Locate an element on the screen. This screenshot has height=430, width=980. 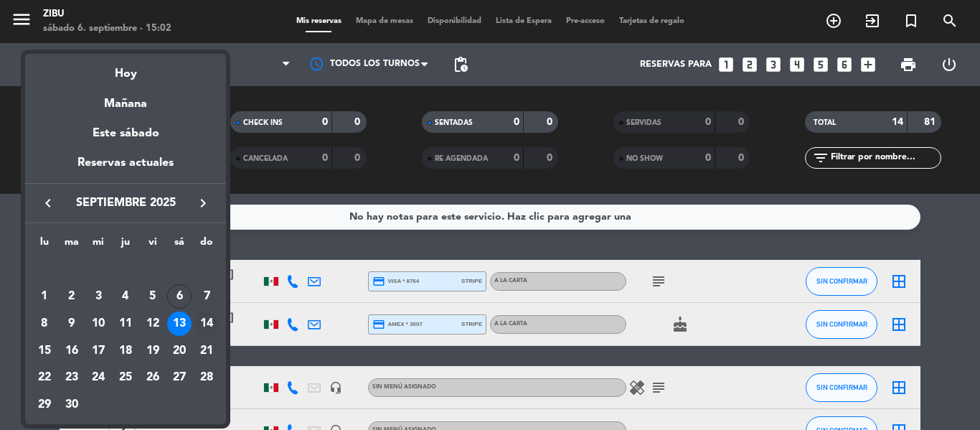
td: 19 de septiembre de 2025 is located at coordinates (152, 351).